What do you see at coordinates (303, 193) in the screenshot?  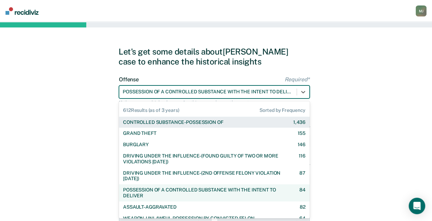 I see `div: 84` at bounding box center [303, 193].